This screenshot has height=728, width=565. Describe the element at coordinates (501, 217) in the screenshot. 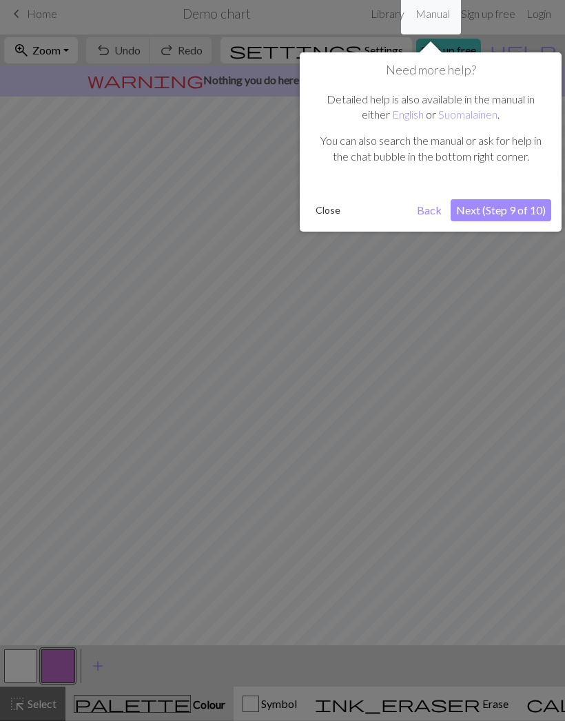

I see `button: Next (Step 9 of 10)` at that location.